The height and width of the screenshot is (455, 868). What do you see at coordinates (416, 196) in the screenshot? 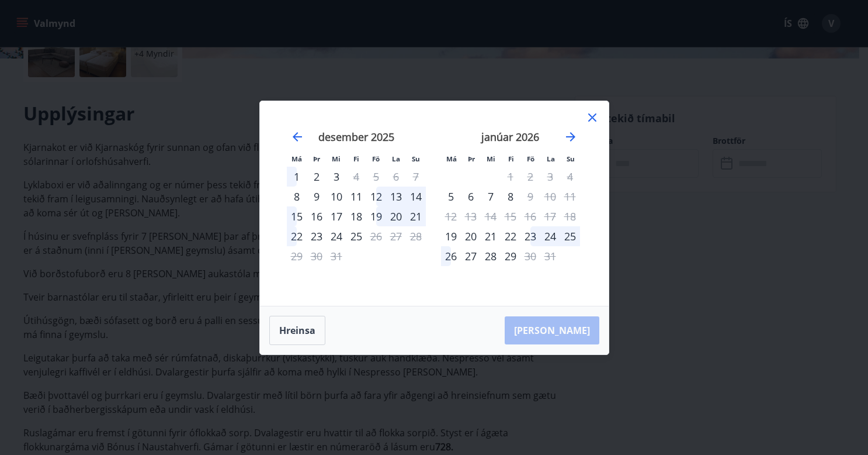
I see `div: 14` at bounding box center [416, 196].